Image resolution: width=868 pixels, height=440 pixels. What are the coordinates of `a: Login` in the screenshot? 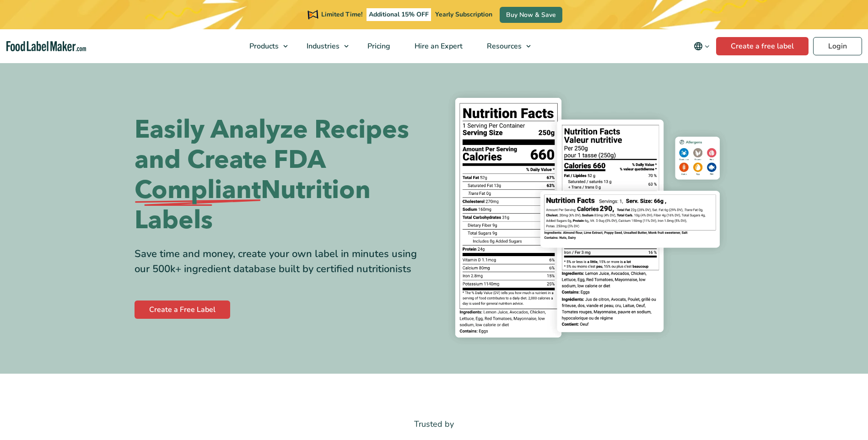 It's located at (837, 46).